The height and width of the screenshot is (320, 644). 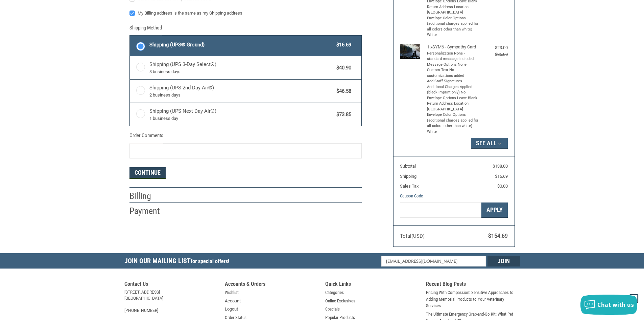 What do you see at coordinates (232, 292) in the screenshot?
I see `a: Wishlist` at bounding box center [232, 292].